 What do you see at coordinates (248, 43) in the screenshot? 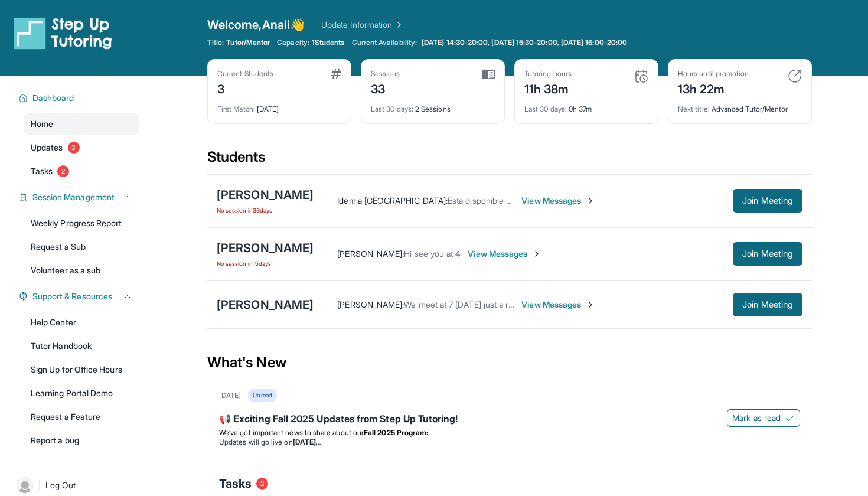
I see `span: Tutor/Mentor` at bounding box center [248, 43].